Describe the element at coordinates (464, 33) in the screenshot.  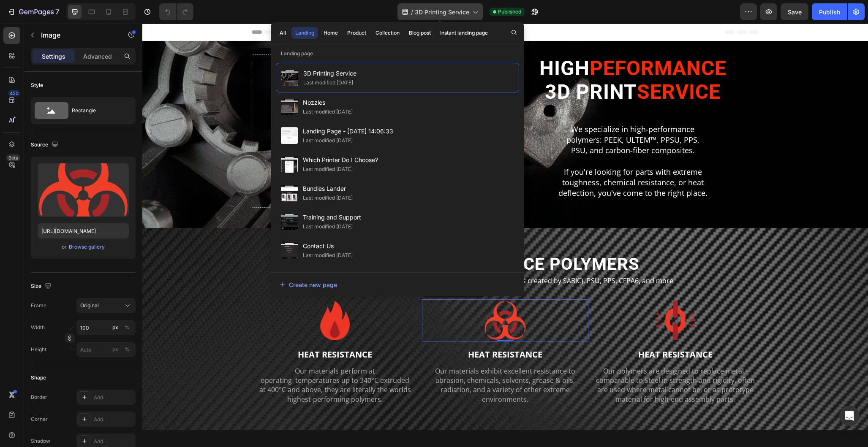
I see `button: Instant landing page` at that location.